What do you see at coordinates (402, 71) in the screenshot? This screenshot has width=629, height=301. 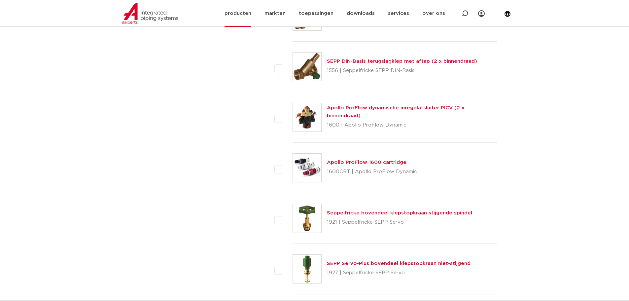 I see `p: 1556 | Seppelfricke SEPP DIN-Basis` at bounding box center [402, 71].